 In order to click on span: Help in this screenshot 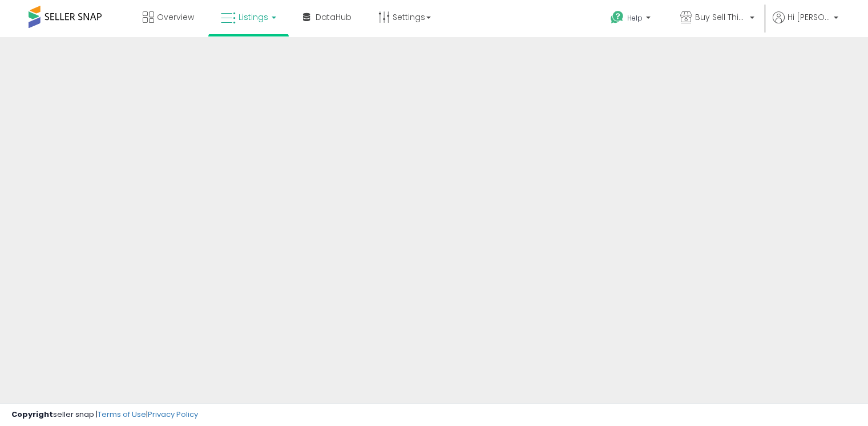, I will do `click(634, 18)`.